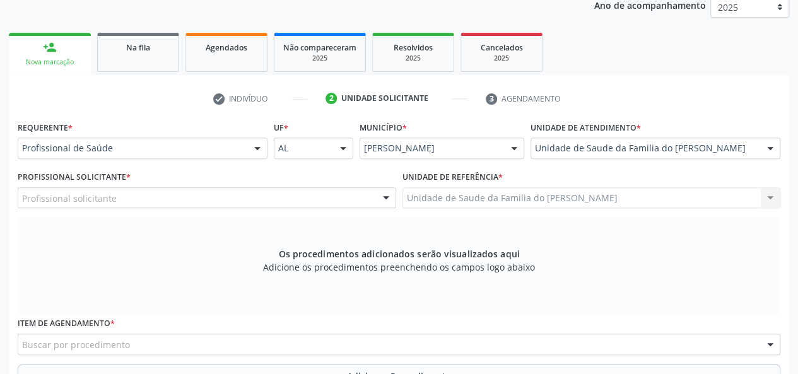  What do you see at coordinates (399, 267) in the screenshot?
I see `span: Adicione os procedimentos preenchendo os campos logo abaixo` at bounding box center [399, 267].